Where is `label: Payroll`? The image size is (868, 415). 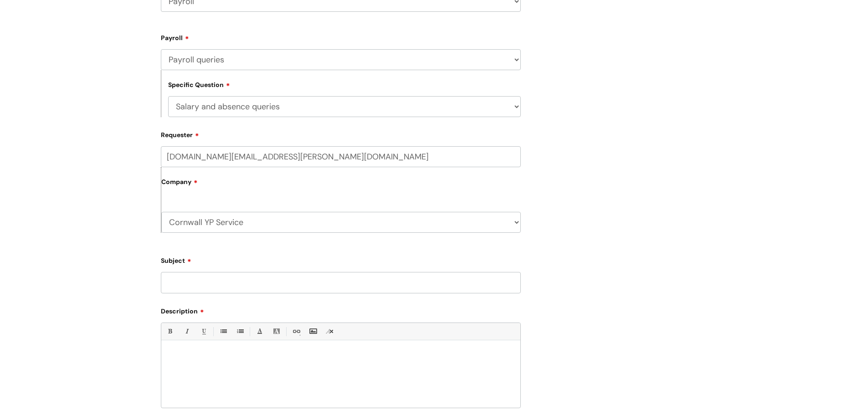
label: Payroll is located at coordinates (340, 36).